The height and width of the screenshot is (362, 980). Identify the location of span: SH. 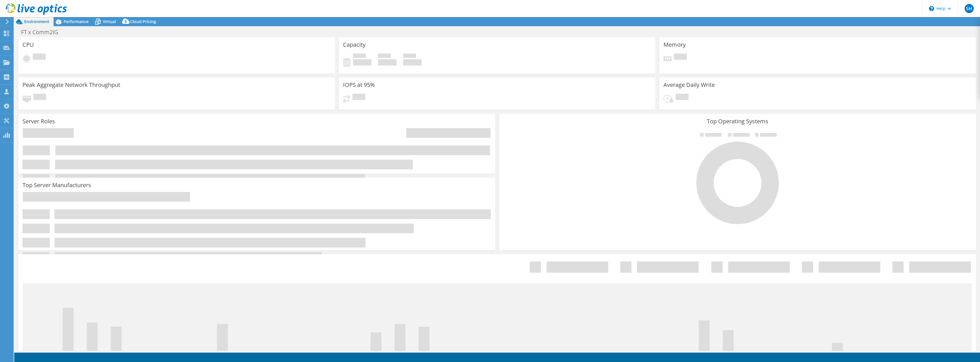
(969, 9).